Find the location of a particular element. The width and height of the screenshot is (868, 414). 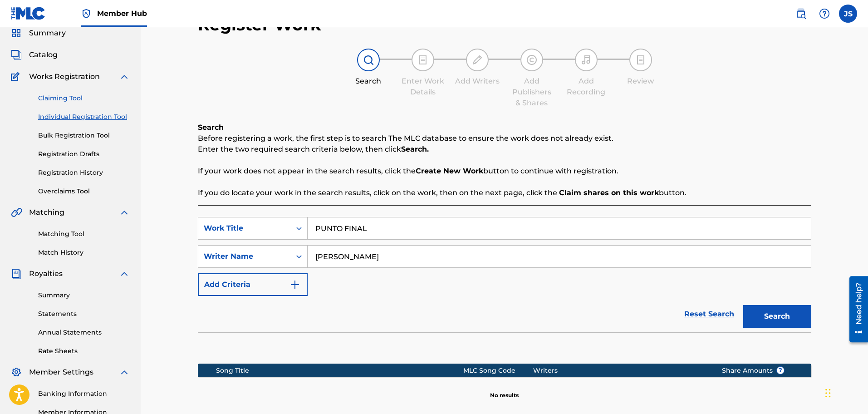

a: Banking Information is located at coordinates (84, 393).